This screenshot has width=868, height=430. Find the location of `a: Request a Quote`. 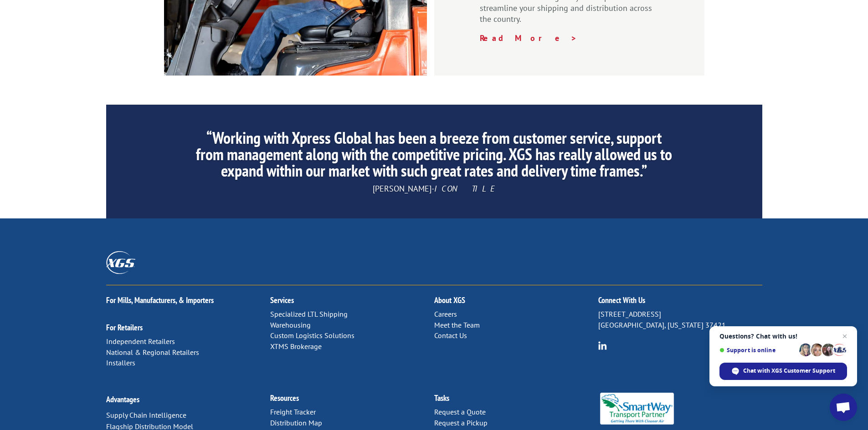

a: Request a Quote is located at coordinates (460, 412).